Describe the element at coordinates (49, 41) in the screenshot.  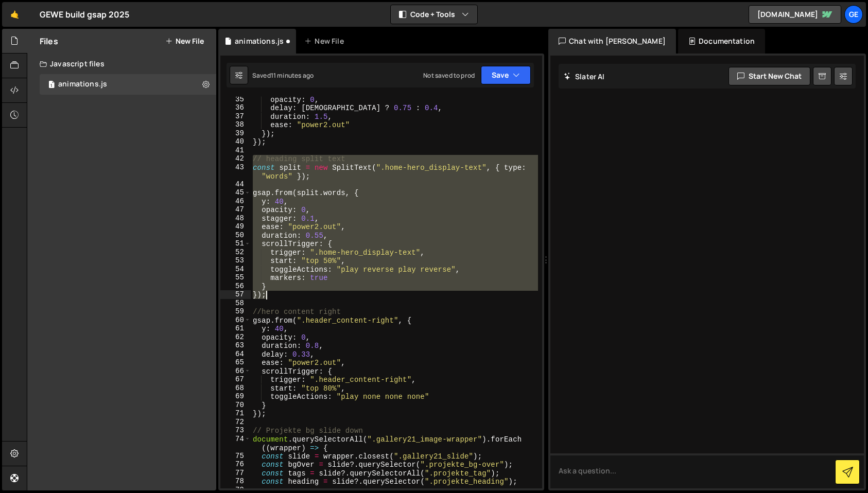
I see `h2: Files` at that location.